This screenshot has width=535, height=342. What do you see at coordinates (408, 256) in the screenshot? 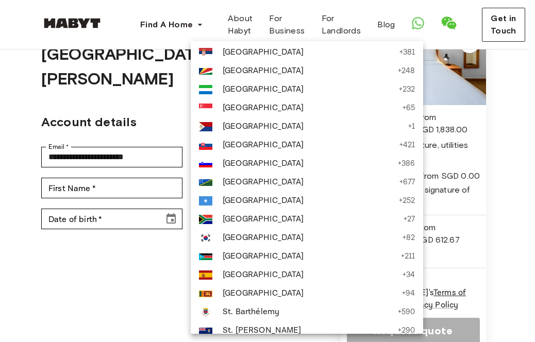
I see `p: + 211` at bounding box center [408, 256].